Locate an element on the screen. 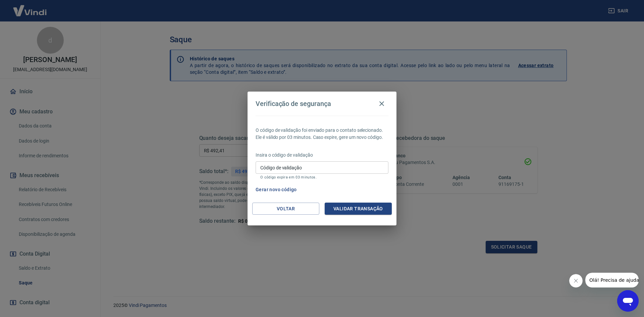  button: Validar transação is located at coordinates (358, 209).